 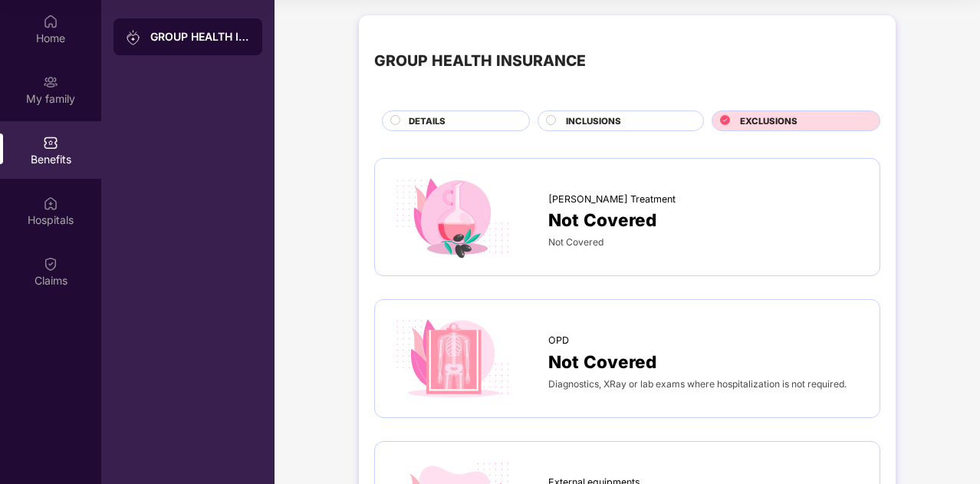 What do you see at coordinates (51, 143) in the screenshot?
I see `img: svg+xml;base64,PHN2ZyBpZD0iQmVuZWZpdHMiIHhtbG5zPSJodHRwOi8vd3d3LnczLm9yZy8yMDAwL3N2ZyIgd2lkdGg9Ij...` at bounding box center [51, 143].